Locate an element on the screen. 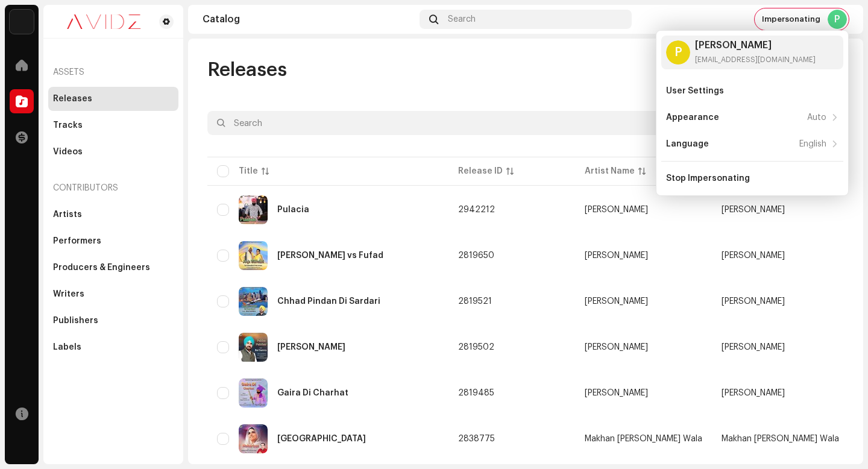 The image size is (868, 469). input: Search is located at coordinates (463, 123).